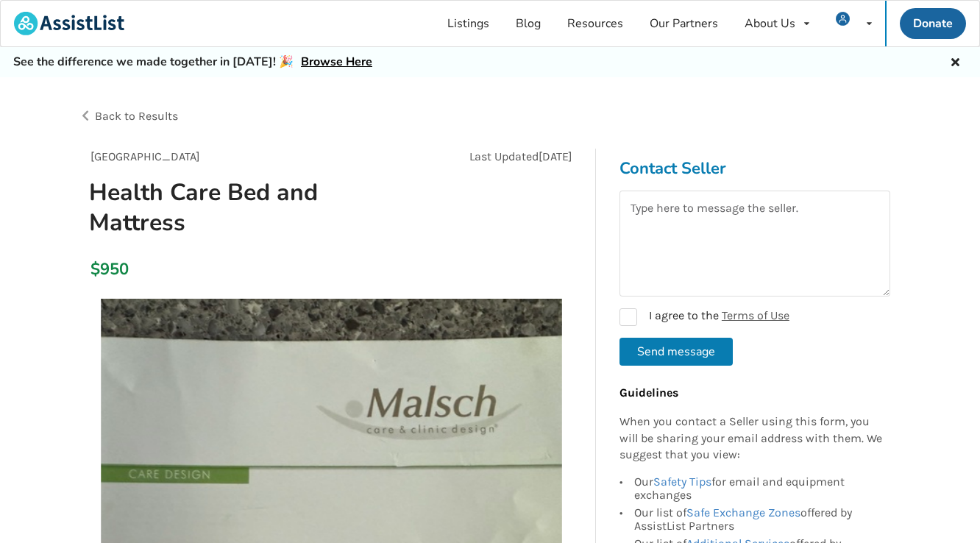 This screenshot has width=980, height=543. Describe the element at coordinates (94, 270) in the screenshot. I see `div: $950` at that location.